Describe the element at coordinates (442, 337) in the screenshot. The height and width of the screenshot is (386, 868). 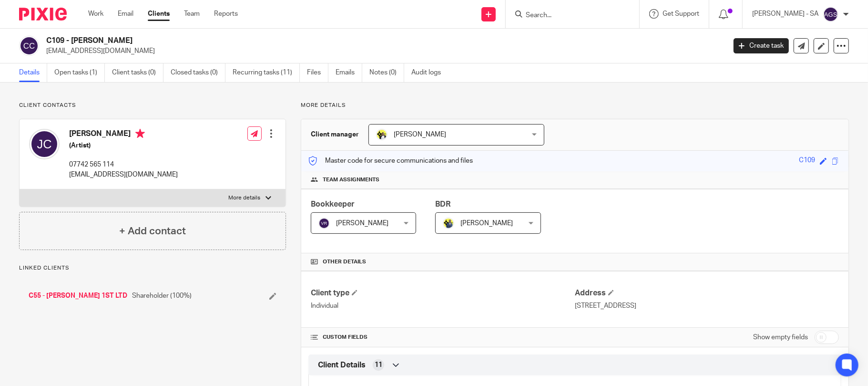
I see `h4: CUSTOM FIELDS` at that location.